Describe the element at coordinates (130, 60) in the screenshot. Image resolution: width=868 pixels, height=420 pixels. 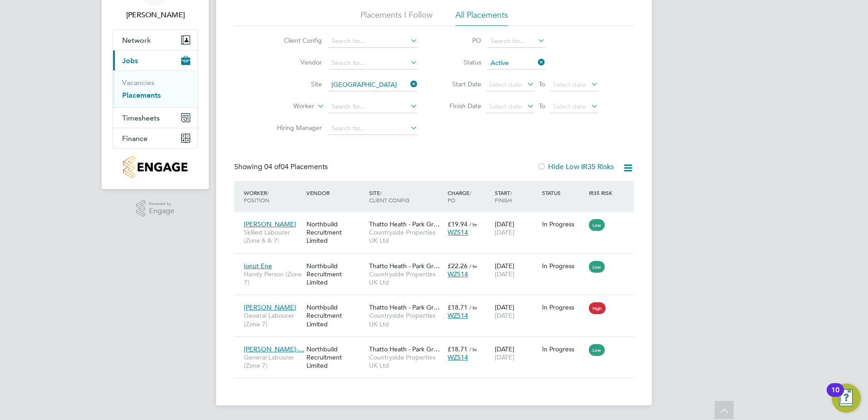
I see `span: Jobs` at that location.